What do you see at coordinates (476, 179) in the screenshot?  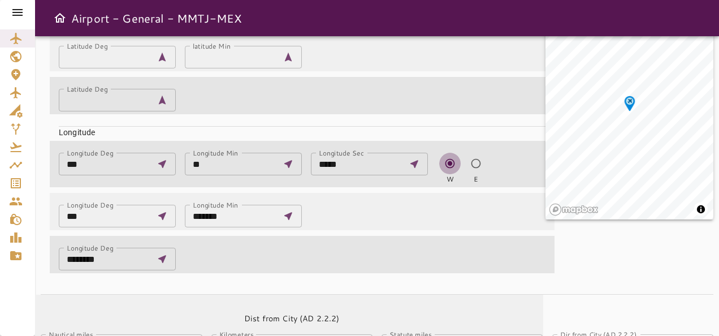 I see `span: E` at bounding box center [476, 179].